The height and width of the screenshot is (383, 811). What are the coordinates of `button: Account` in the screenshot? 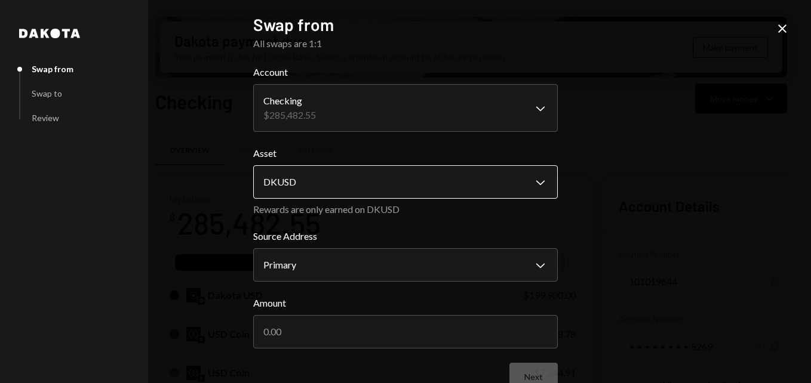 It's located at (405, 108).